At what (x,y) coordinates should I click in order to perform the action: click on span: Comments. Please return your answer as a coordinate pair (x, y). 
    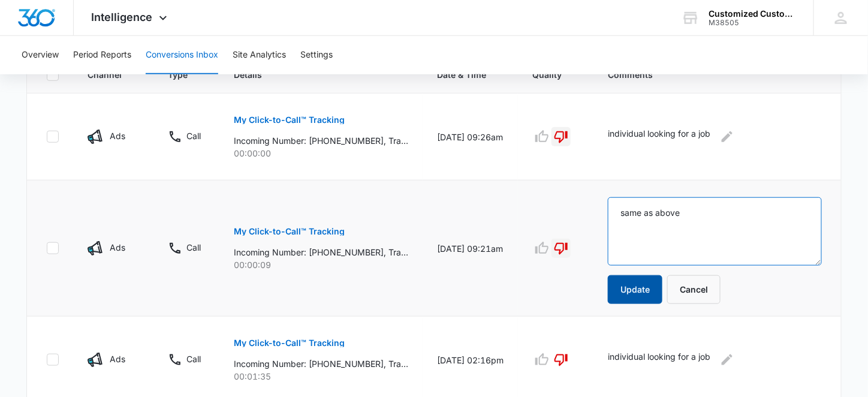
    Looking at the image, I should click on (706, 74).